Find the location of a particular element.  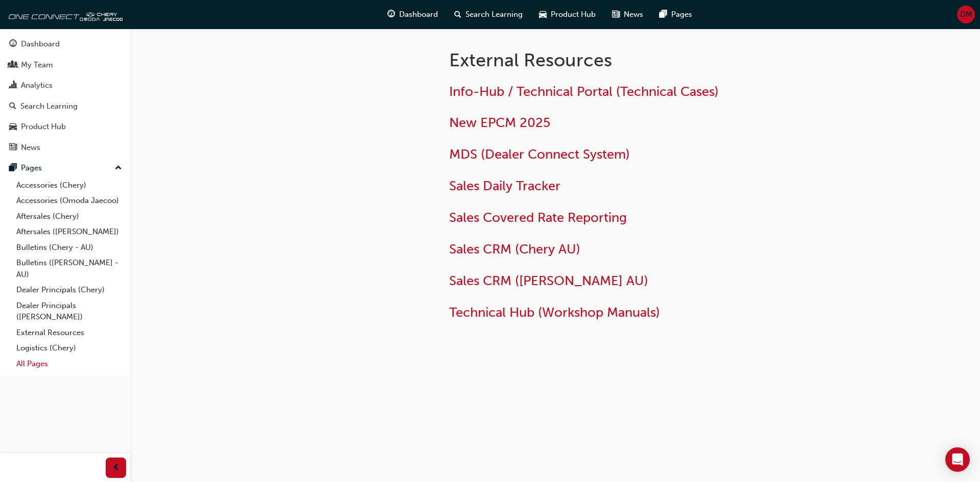

a: Dashboard is located at coordinates (65, 44).